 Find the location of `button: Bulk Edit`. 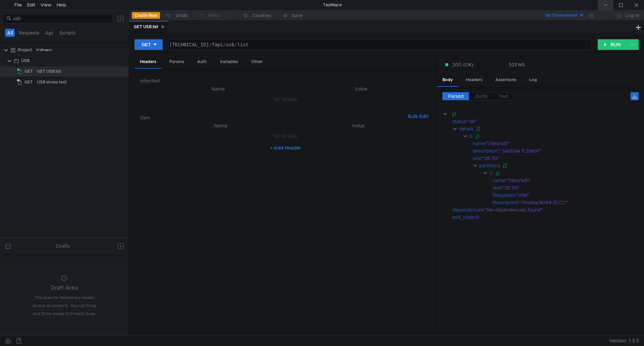

button: Bulk Edit is located at coordinates (418, 116).